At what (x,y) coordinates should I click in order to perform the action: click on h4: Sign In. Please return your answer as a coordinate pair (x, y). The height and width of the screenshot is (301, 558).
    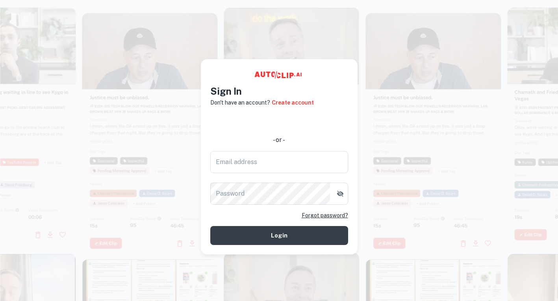
    Looking at the image, I should click on (279, 91).